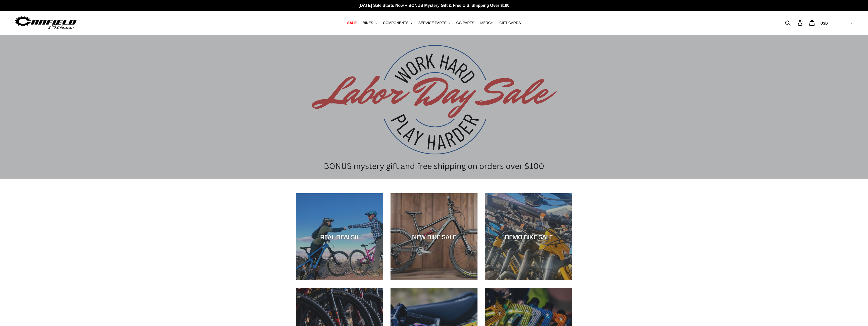  I want to click on span: MERCH, so click(486, 22).